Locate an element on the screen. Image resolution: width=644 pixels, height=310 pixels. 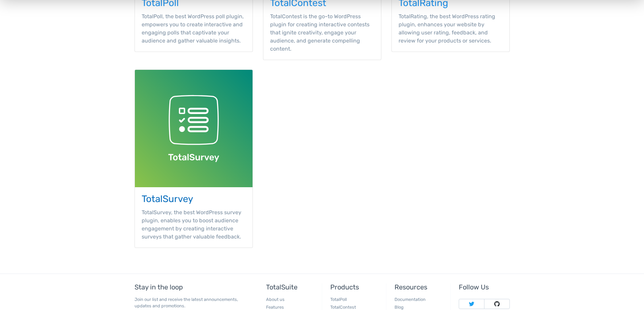
a: Documentation is located at coordinates (410, 300).